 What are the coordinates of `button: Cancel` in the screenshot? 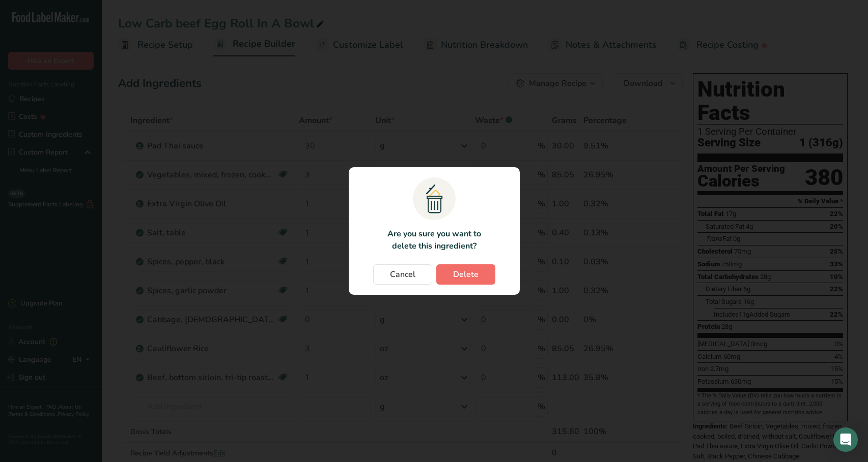 It's located at (402, 275).